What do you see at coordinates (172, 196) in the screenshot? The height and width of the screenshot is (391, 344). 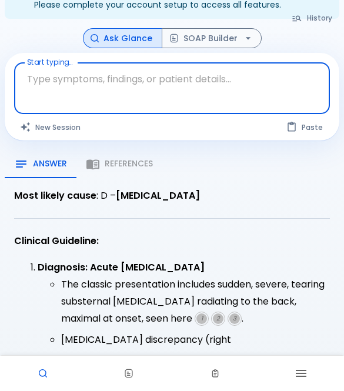 I see `p: : D –` at bounding box center [172, 196].